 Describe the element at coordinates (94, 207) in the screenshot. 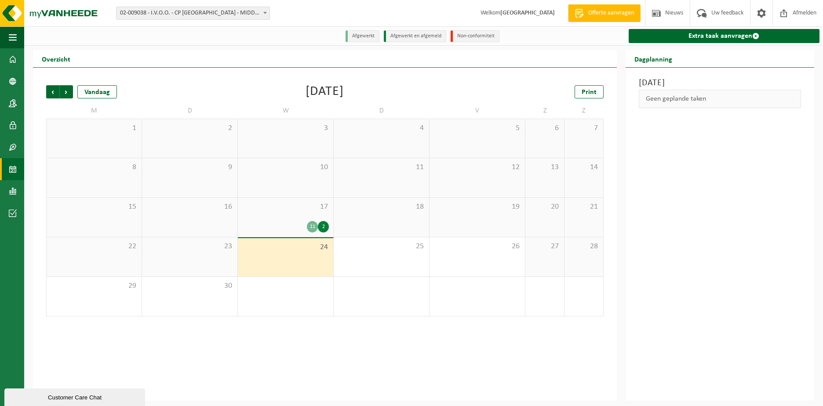

I see `span: 15` at that location.